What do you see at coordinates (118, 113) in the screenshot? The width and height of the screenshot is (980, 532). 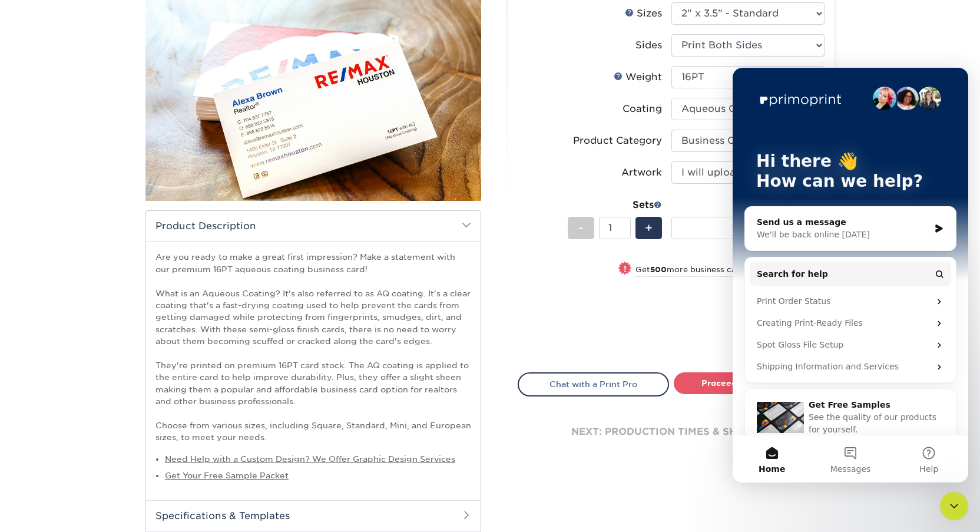 I see `p: How can we help?` at bounding box center [118, 113].